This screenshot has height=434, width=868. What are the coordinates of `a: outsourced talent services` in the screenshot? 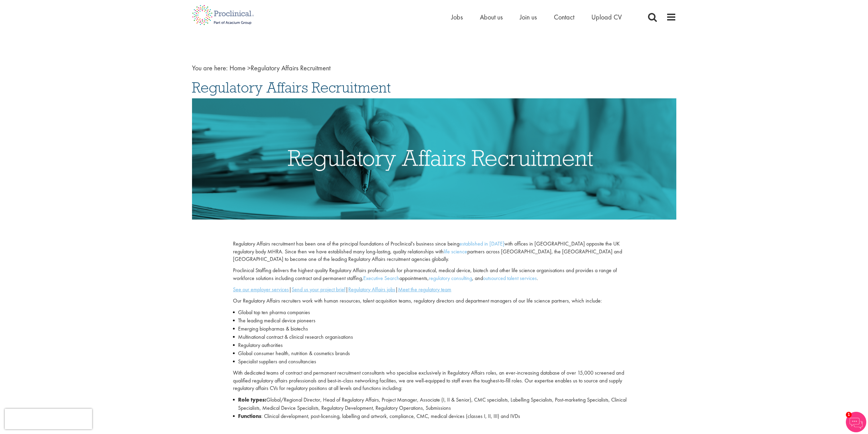 It's located at (510, 278).